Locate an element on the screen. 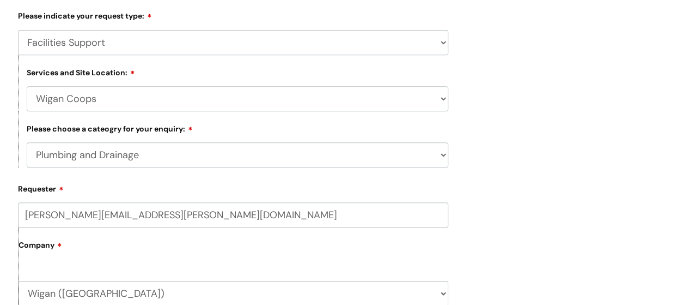  label: Company is located at coordinates (233, 249).